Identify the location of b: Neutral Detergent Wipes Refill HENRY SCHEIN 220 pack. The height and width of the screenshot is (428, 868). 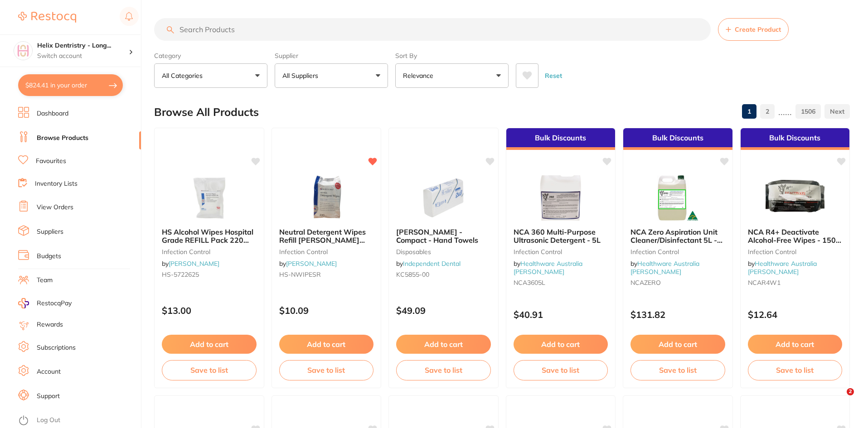
(327, 236).